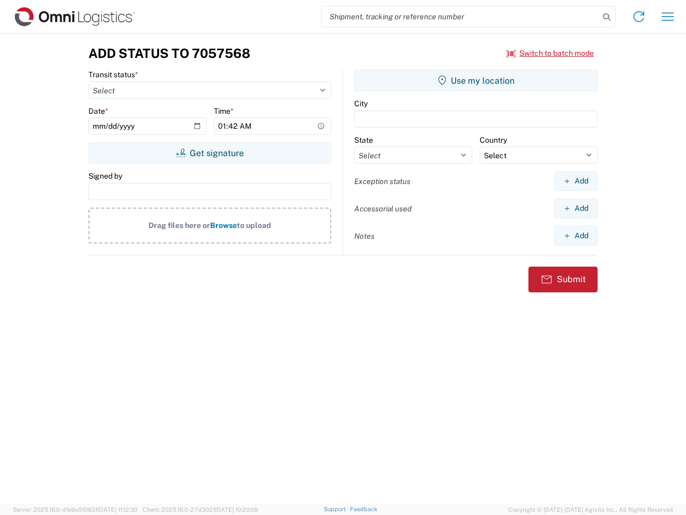 The image size is (686, 515). Describe the element at coordinates (105, 176) in the screenshot. I see `label: Signed by` at that location.